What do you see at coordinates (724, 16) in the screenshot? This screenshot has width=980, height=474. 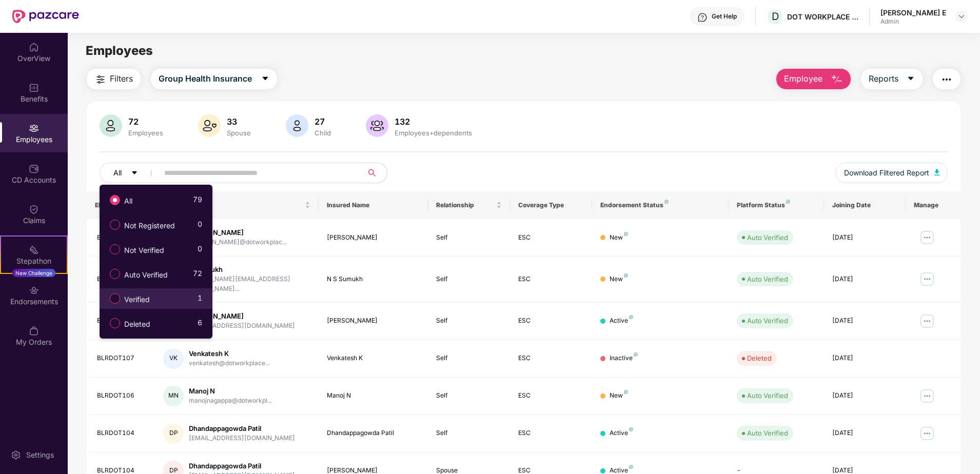 I see `div: Get Help` at bounding box center [724, 16].